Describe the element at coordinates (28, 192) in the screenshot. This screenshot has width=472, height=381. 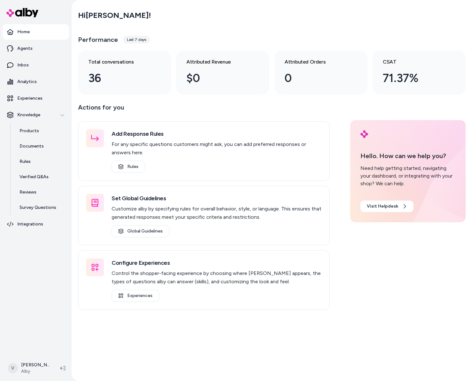
I see `p: Reviews` at that location.